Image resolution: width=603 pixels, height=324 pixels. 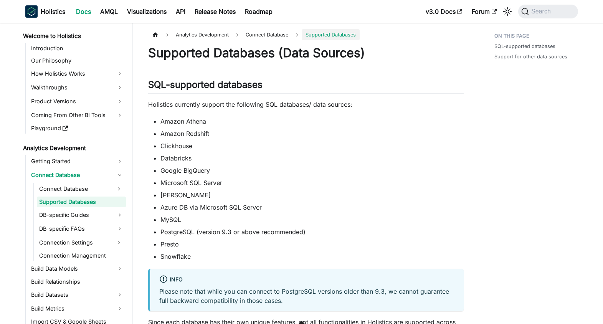 What do you see at coordinates (312, 158) in the screenshot?
I see `li: Databricks` at bounding box center [312, 158].